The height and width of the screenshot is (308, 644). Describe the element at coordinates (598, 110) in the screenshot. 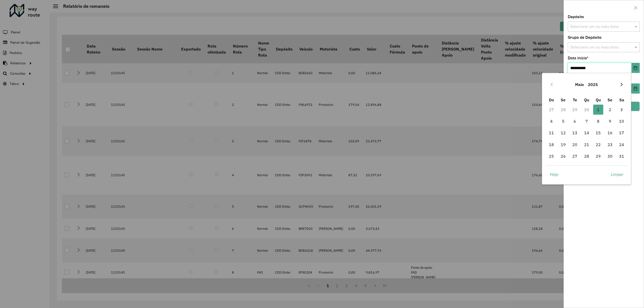

I see `span: 1` at that location.